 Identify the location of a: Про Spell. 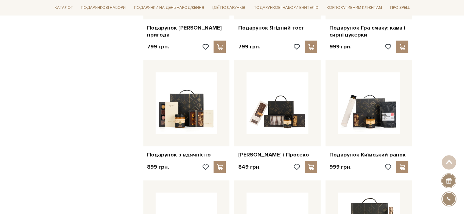
(399, 8).